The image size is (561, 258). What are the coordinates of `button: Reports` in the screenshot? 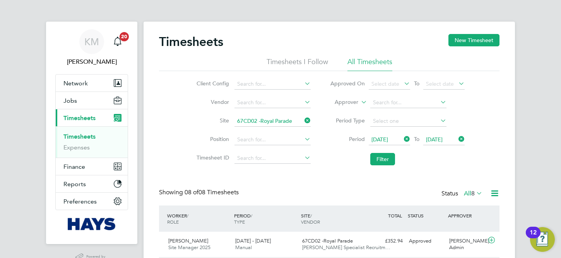 It's located at (92, 184).